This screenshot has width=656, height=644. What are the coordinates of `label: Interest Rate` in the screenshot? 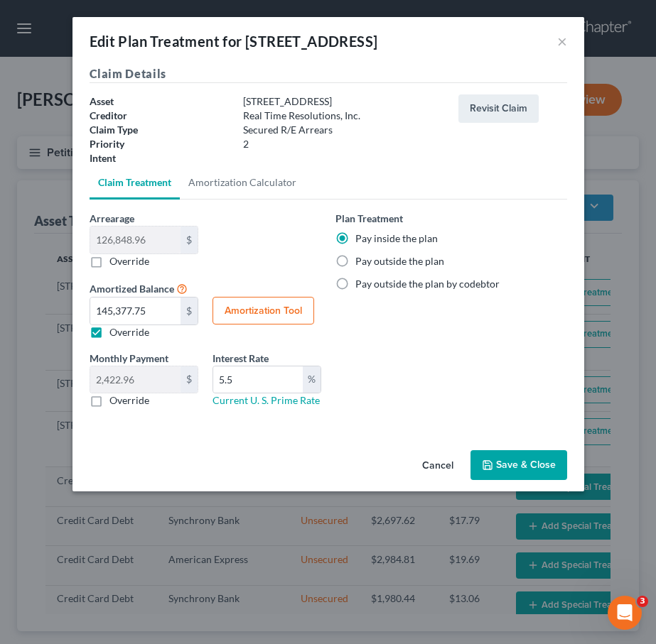 It's located at (241, 358).